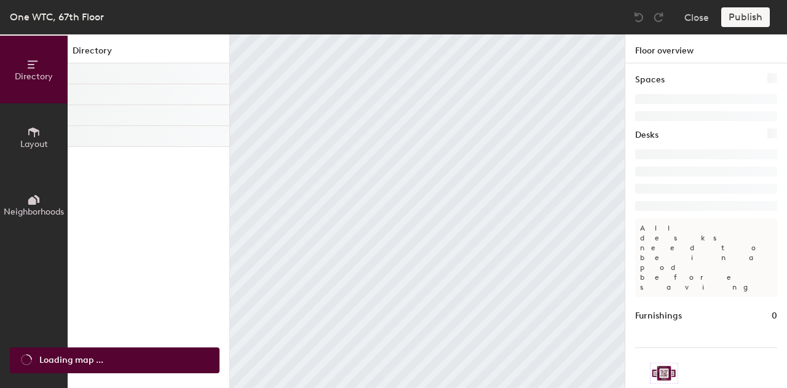  Describe the element at coordinates (697, 17) in the screenshot. I see `button: Close` at that location.